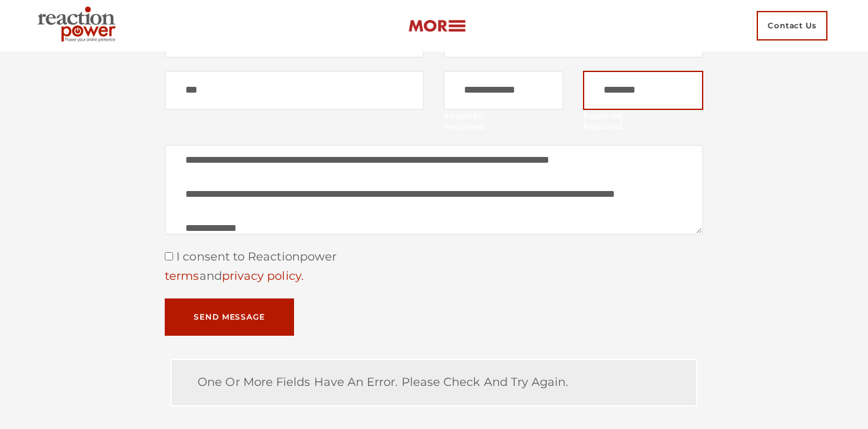 The image size is (868, 429). I want to click on span: Contact Us, so click(793, 26).